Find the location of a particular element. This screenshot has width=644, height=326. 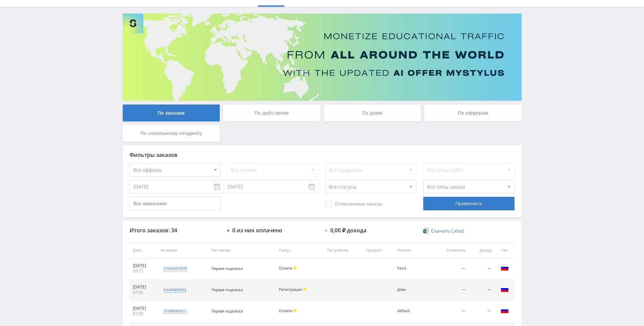

th: Предмет is located at coordinates (379, 250).